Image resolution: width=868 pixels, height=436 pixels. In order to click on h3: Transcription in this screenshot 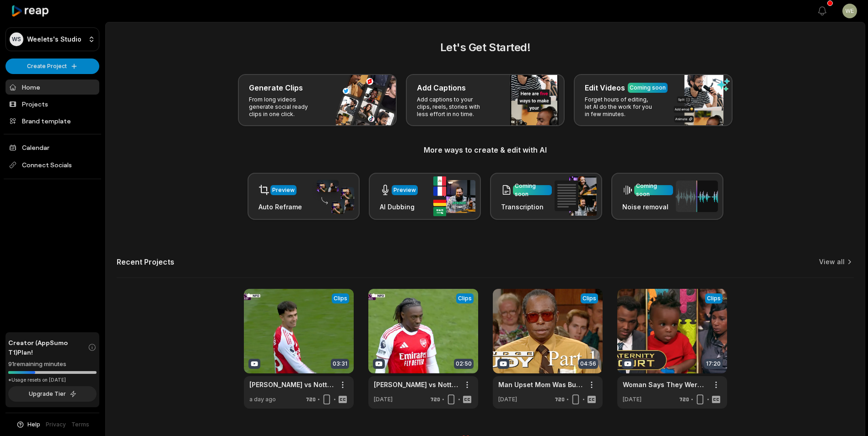, I will do `click(526, 207)`.